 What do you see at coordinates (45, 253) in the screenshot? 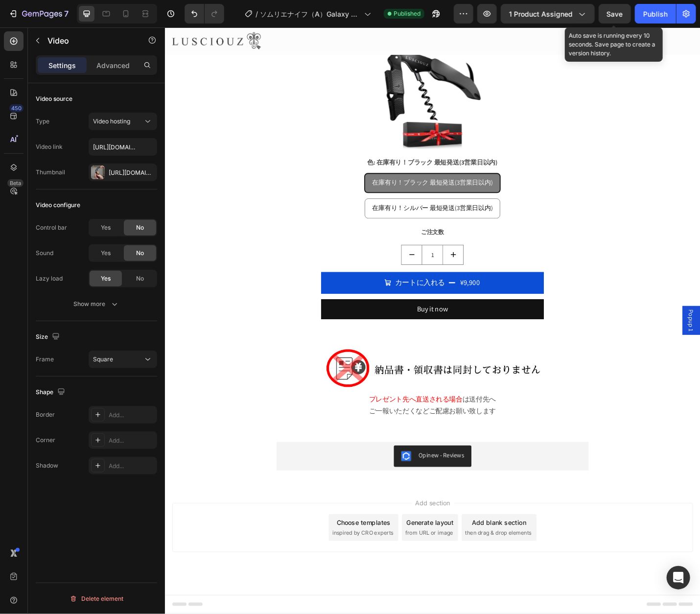
I see `div: Sound` at bounding box center [45, 253].